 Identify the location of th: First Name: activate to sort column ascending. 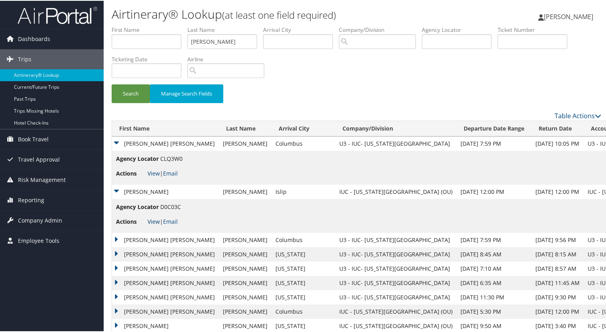
(165, 128).